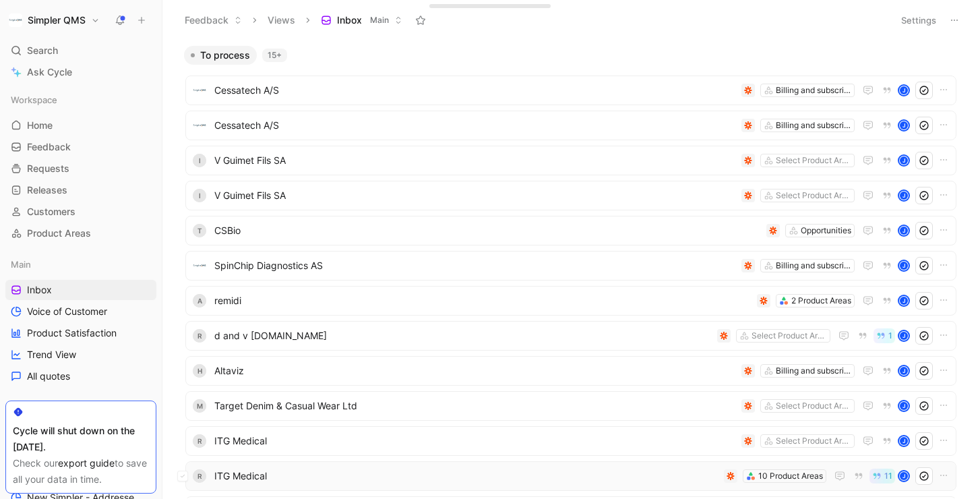  Describe the element at coordinates (16, 20) in the screenshot. I see `img: Simpler QMS` at that location.